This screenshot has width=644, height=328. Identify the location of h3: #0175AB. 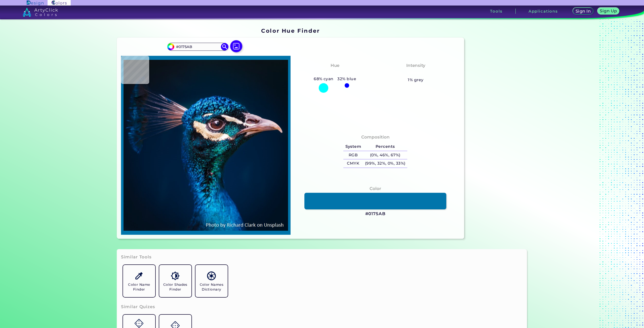
(375, 214).